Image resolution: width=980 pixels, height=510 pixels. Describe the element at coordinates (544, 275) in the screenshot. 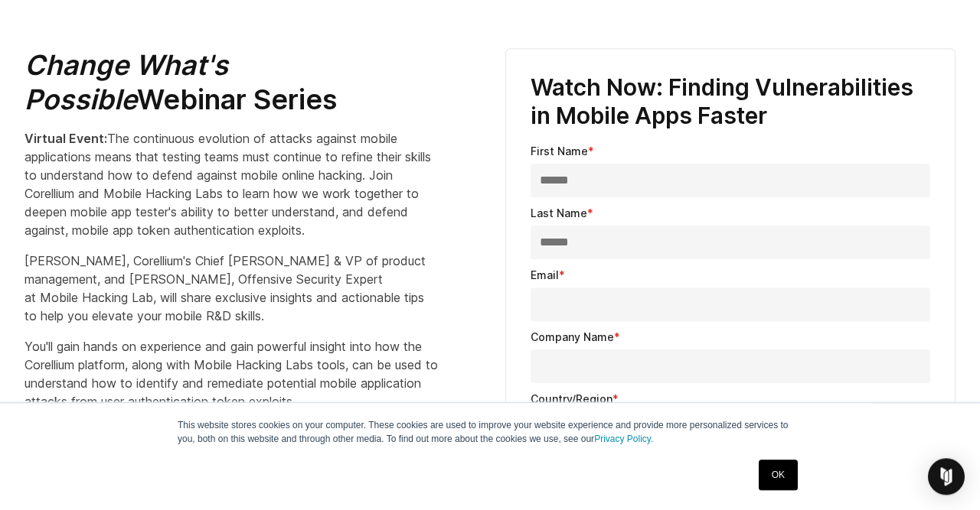

I see `span: Email` at that location.